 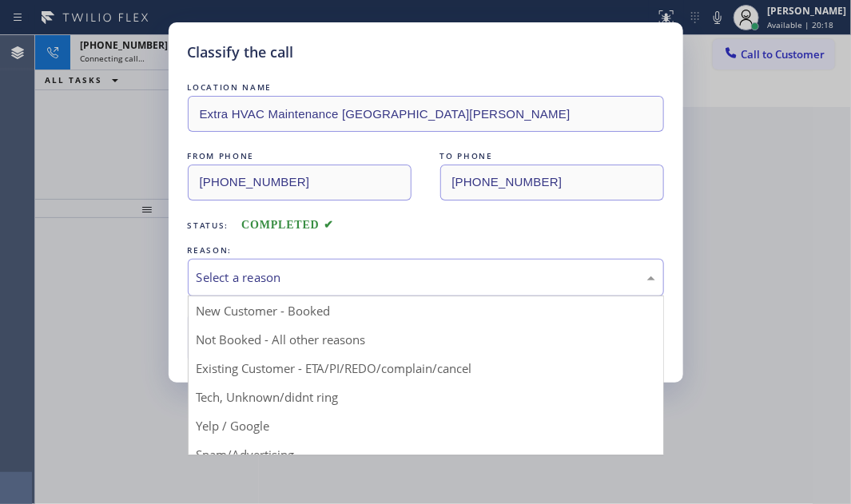 I want to click on div: FROM PHONE, so click(x=299, y=155).